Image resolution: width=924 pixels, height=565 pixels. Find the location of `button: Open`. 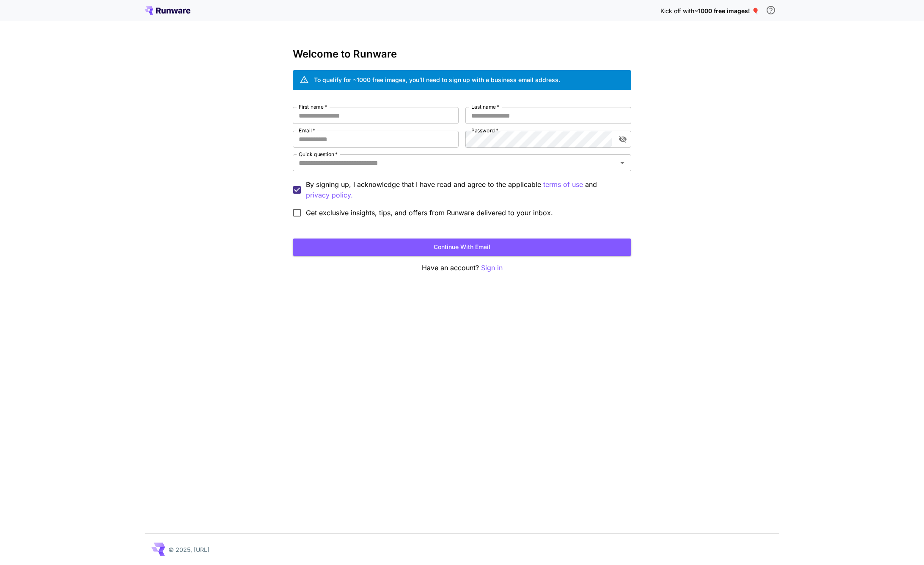

button: Open is located at coordinates (622, 163).